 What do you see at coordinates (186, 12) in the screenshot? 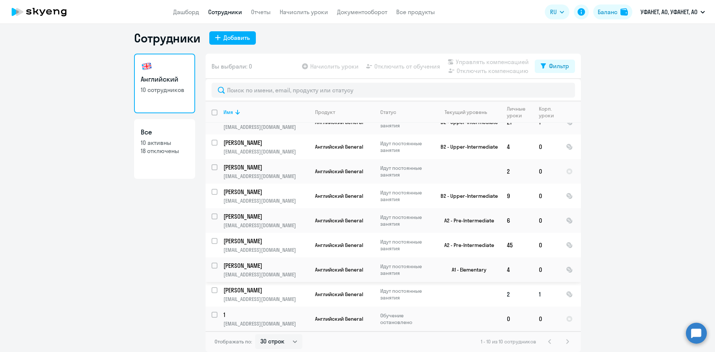
I see `a: Дашборд` at bounding box center [186, 12].